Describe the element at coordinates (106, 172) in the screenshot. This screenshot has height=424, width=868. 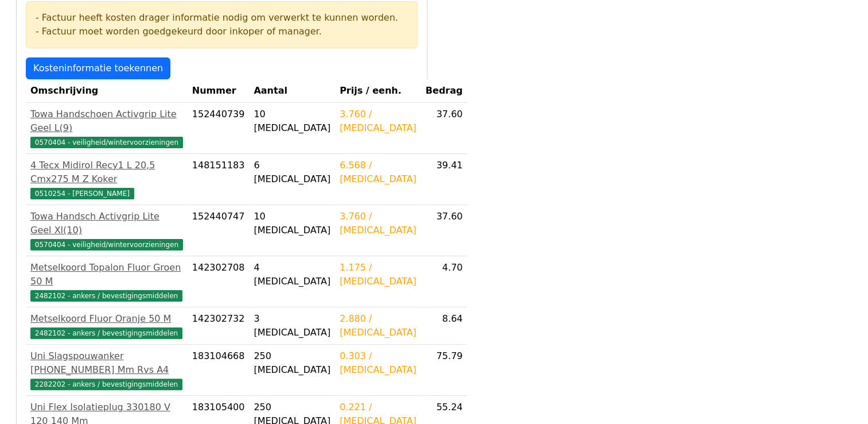
I see `div: 4 Tecx Midirol Recy1 L 20,5 Cmx275 M Z Koker` at that location.